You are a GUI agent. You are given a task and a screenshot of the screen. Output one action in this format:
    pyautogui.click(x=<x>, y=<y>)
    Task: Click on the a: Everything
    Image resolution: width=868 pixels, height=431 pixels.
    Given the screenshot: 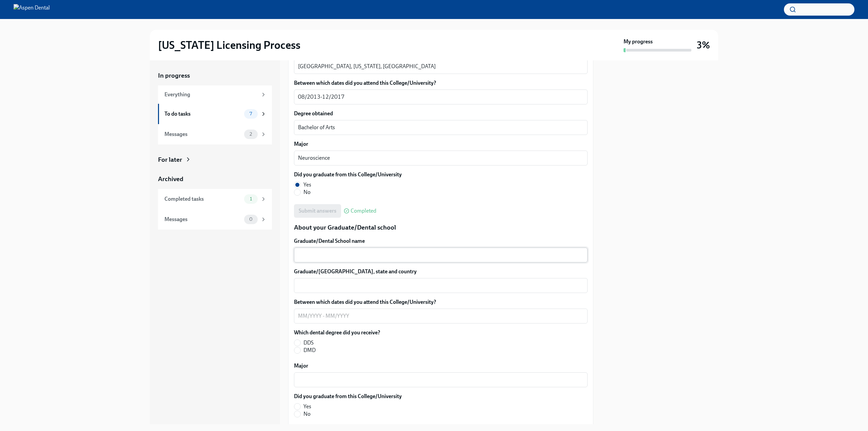 What is the action you would take?
    pyautogui.click(x=215, y=95)
    